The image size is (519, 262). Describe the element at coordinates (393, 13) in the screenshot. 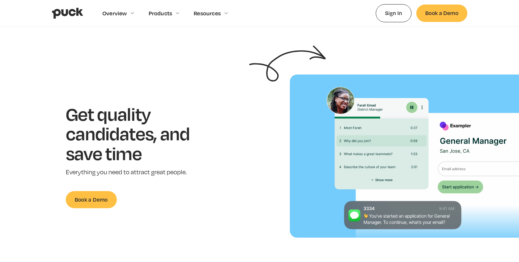

I see `a: Sign In` at that location.